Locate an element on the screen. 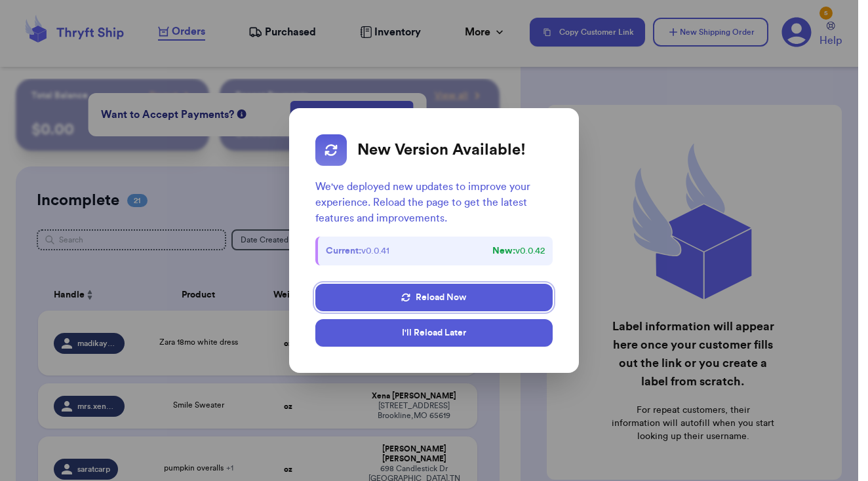  h2: New Version Available! is located at coordinates (441, 150).